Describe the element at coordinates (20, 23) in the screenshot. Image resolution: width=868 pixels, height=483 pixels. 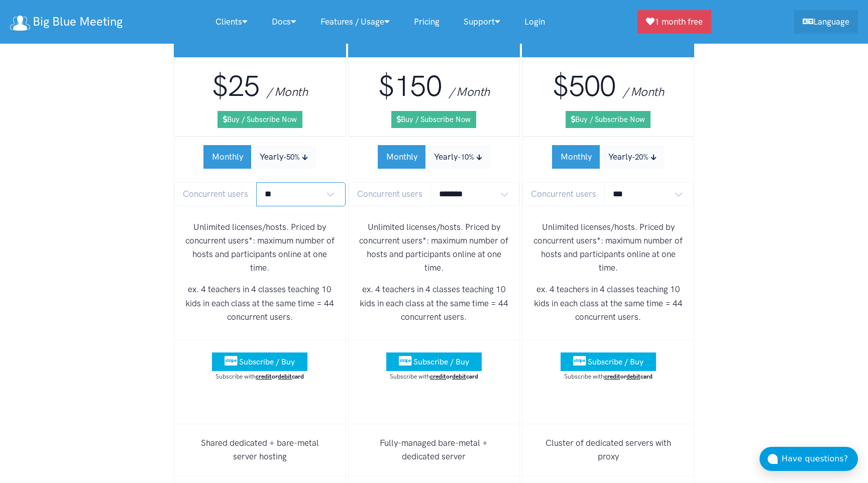
I see `img: logo` at that location.